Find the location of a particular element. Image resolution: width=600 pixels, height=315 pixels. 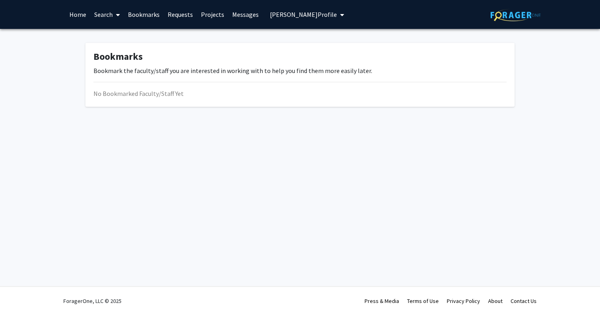

img: ForagerOne Logo is located at coordinates (516, 15).